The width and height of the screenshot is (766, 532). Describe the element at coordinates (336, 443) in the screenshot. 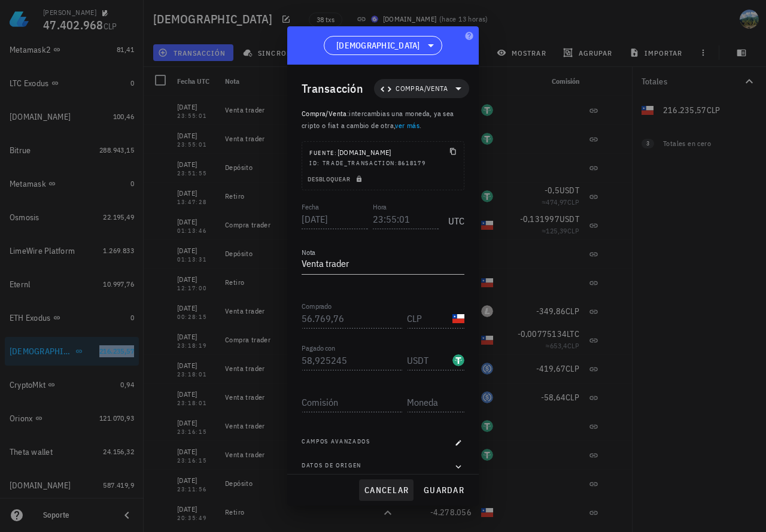

I see `span: Campos avanzados` at that location.